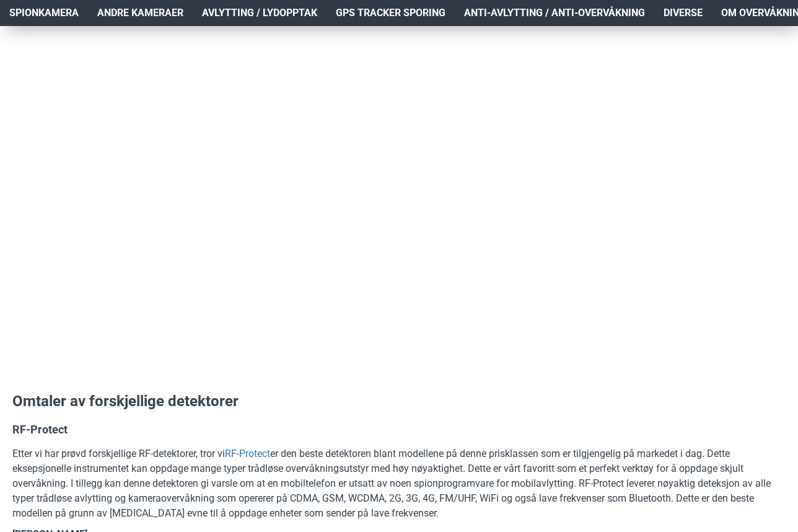  Describe the element at coordinates (555, 13) in the screenshot. I see `span: Anti-avlytting / Anti-overvåkning` at that location.